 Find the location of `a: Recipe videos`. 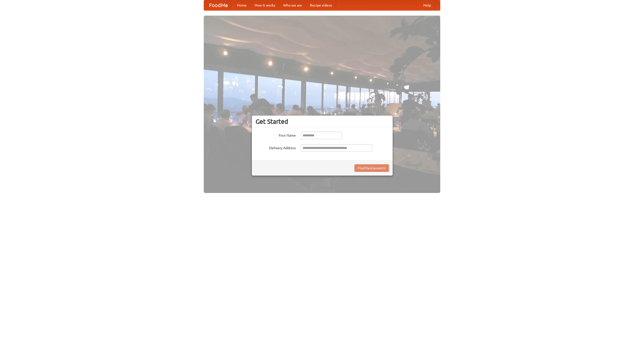

a: Recipe videos is located at coordinates (321, 5).